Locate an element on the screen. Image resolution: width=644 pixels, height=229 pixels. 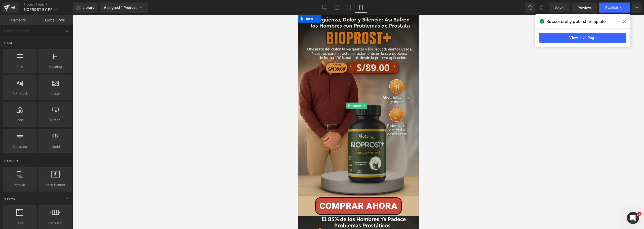
a: Tablet is located at coordinates (349, 8).